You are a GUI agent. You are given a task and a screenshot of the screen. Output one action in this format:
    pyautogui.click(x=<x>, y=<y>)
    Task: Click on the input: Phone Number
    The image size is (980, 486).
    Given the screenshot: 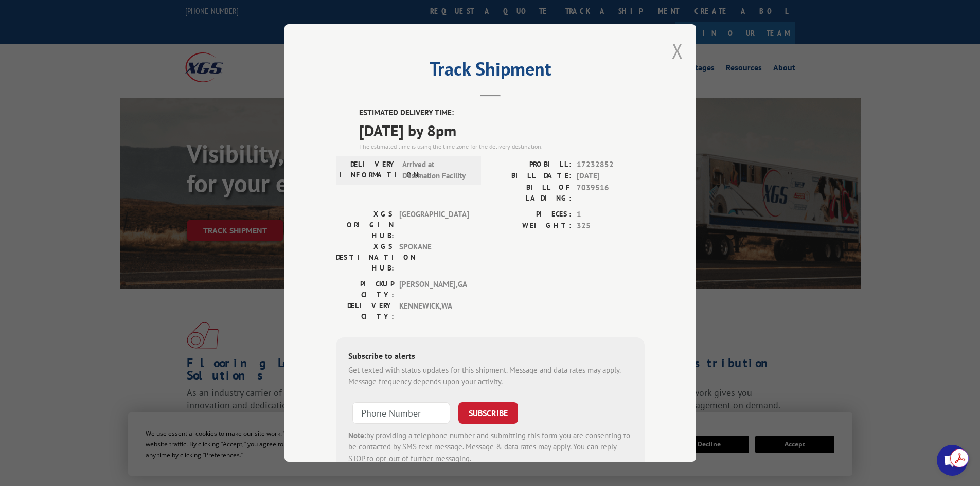 What is the action you would take?
    pyautogui.click(x=402, y=413)
    